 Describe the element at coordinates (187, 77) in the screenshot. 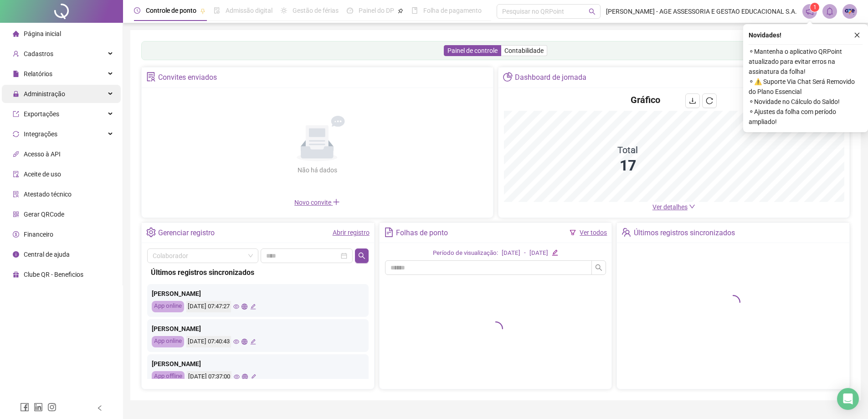

I see `div: Convites enviados` at that location.